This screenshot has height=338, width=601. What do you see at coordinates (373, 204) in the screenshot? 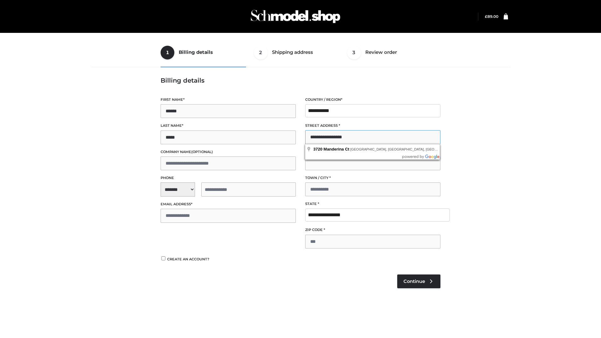
I see `label: State` at bounding box center [373, 204].